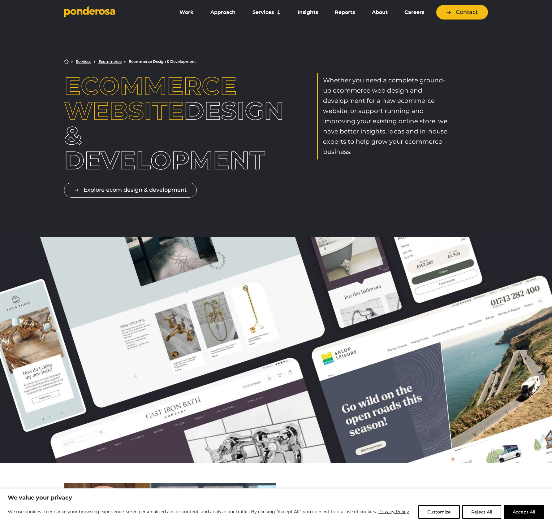 The height and width of the screenshot is (524, 552). Describe the element at coordinates (439, 512) in the screenshot. I see `button: Customize` at that location.